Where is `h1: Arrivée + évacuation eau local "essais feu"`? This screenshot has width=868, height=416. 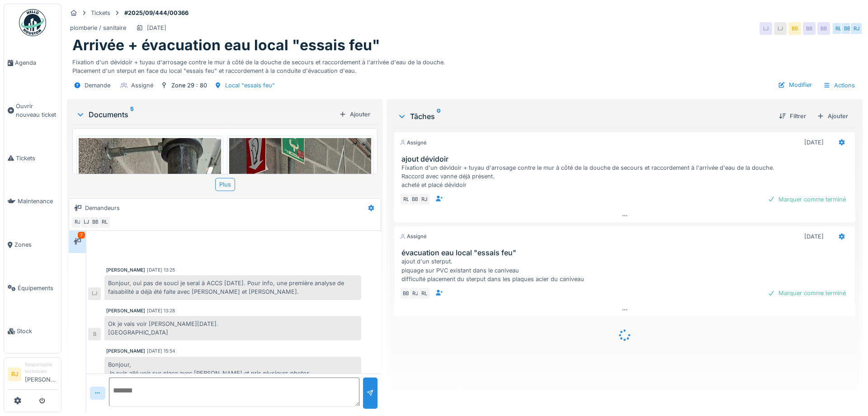 h1: Arrivée + évacuation eau local "essais feu" is located at coordinates (226, 45).